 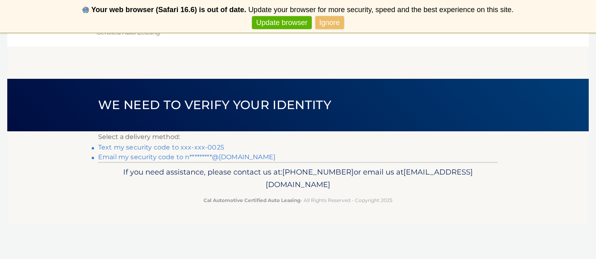 What do you see at coordinates (298, 137) in the screenshot?
I see `p: Select a delivery method:` at bounding box center [298, 137].